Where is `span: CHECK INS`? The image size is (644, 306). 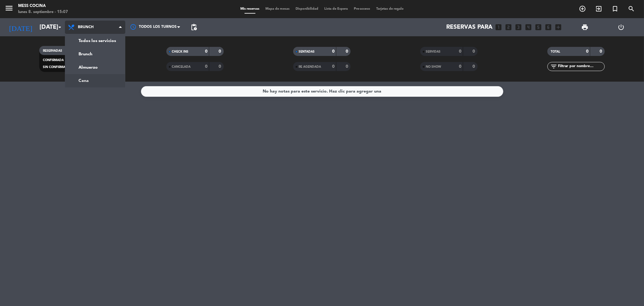
span: CHECK INS is located at coordinates (180, 51).